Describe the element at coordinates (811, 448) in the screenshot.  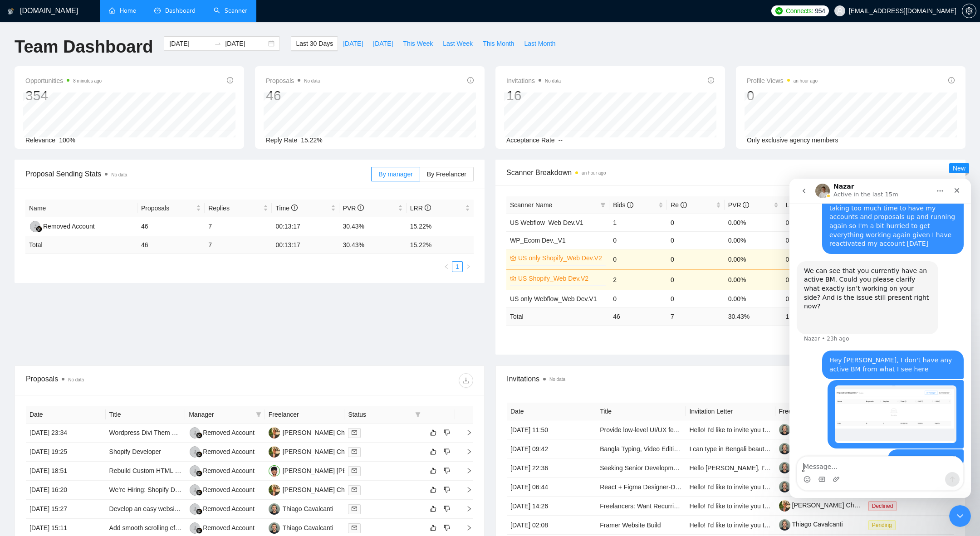
I see `a: Thiago Cavalcanti` at that location.